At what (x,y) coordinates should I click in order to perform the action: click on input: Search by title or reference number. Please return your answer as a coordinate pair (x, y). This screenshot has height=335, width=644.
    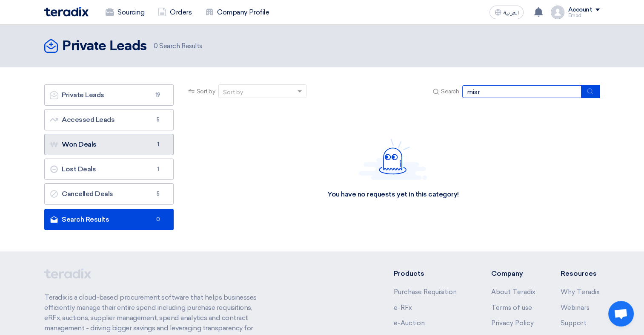
    Looking at the image, I should click on (522, 91).